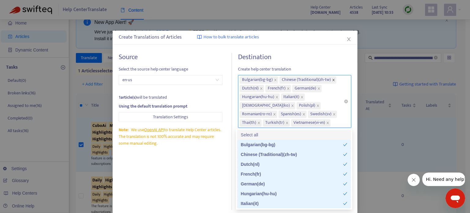 The image size is (470, 213). I want to click on div: Using the default translation prompt, so click(170, 106).